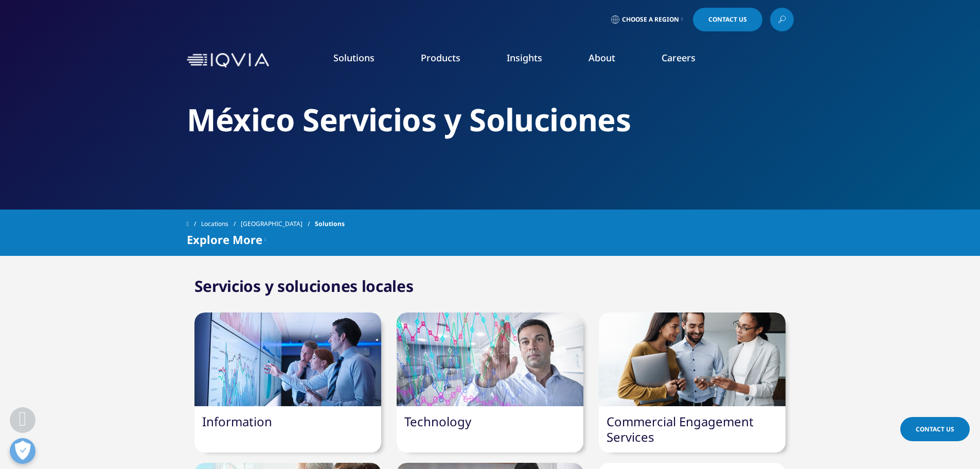 The width and height of the screenshot is (980, 469). Describe the element at coordinates (221, 224) in the screenshot. I see `a: Locations` at that location.